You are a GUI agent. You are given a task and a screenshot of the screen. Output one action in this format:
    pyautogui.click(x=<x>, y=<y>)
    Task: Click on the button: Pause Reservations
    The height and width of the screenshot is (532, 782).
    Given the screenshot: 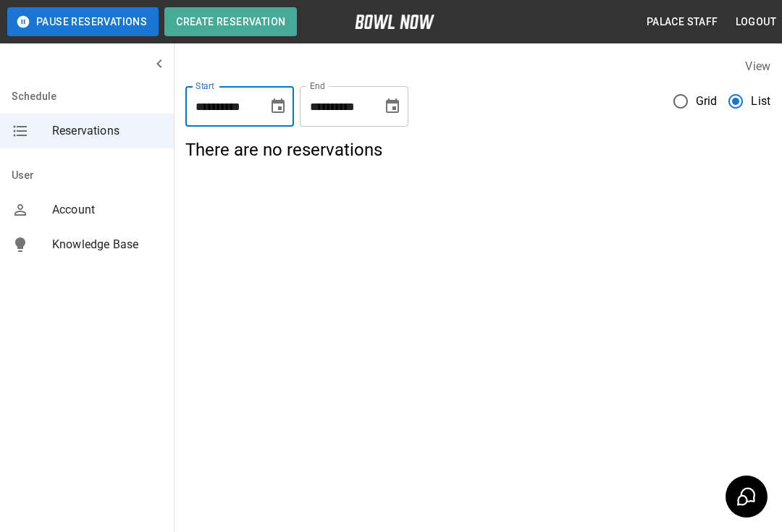 What is the action you would take?
    pyautogui.click(x=82, y=22)
    